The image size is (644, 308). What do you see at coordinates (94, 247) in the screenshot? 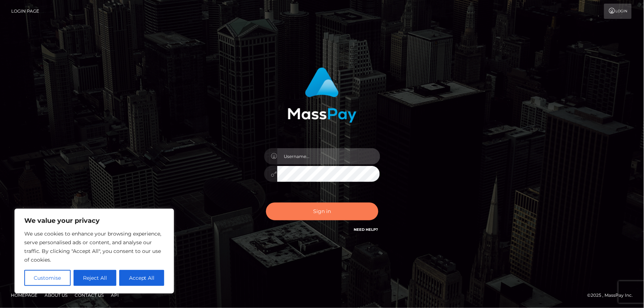
I see `p: We use cookies to enhance your browsing experience, serve personalised ads or content, and analys...` at bounding box center [94, 247].